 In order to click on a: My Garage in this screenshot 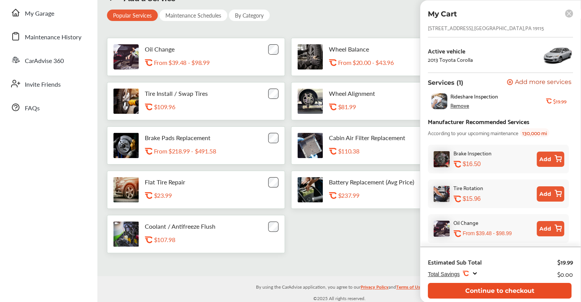, I will do `click(48, 13)`.